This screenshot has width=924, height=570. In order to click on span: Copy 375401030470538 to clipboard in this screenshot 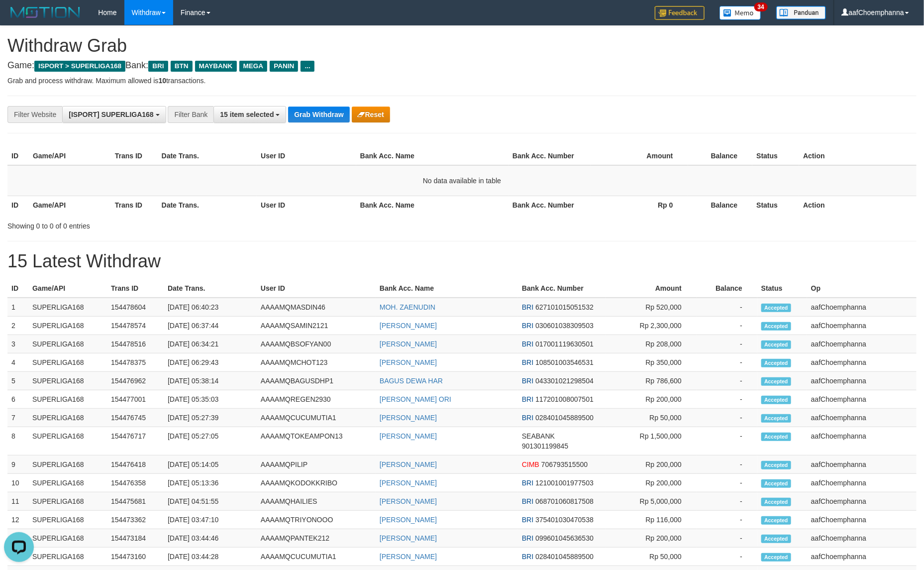, I will do `click(564, 520)`.